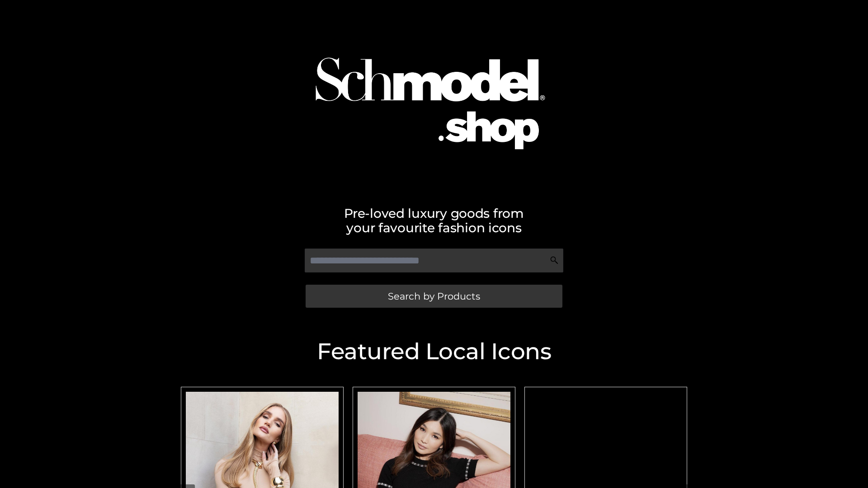 Image resolution: width=868 pixels, height=488 pixels. Describe the element at coordinates (554, 260) in the screenshot. I see `img: Search Icon` at that location.